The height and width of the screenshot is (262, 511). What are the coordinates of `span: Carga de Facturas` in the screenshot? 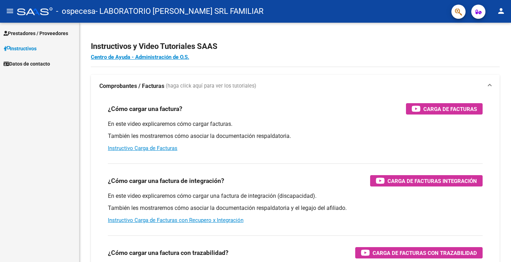 It's located at (450, 109).